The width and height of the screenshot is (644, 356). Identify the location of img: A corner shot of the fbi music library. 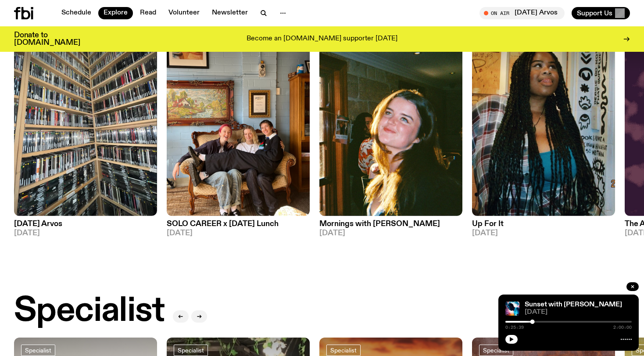
(86, 120).